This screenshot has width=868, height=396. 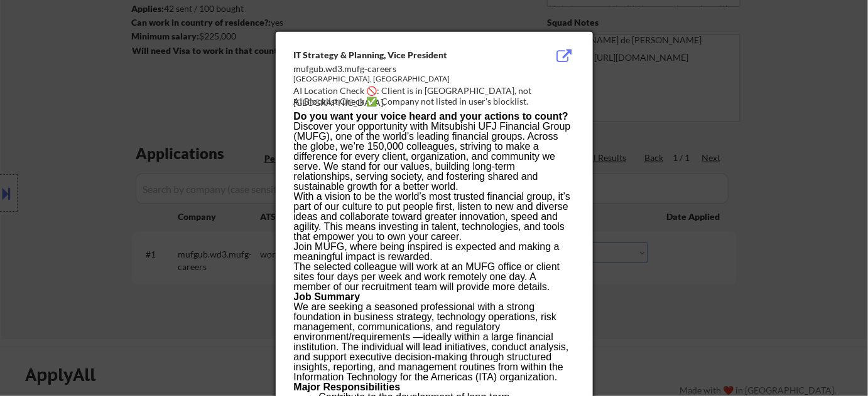 I want to click on p: Join MUFG, where being inspired is expected and making a meaningful impact is rewarded., so click(x=434, y=252).